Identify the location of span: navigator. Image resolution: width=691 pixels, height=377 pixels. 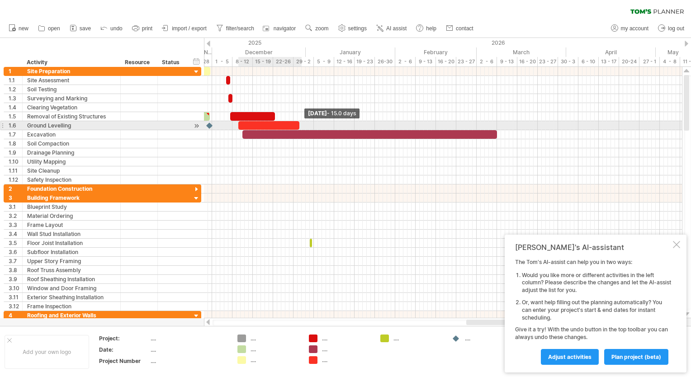
(285, 28).